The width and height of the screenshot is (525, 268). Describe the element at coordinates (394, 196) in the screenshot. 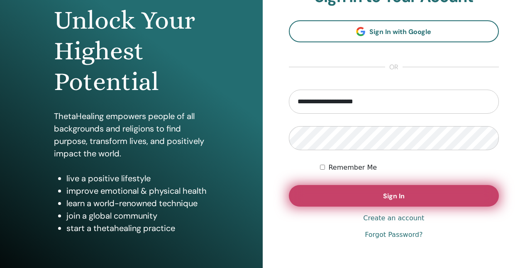

I see `span: Sign In` at that location.